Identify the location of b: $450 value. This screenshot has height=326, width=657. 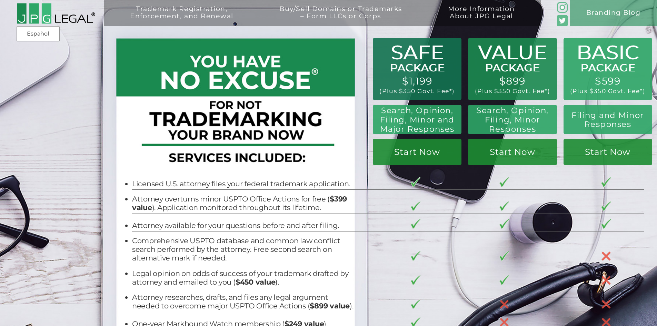
(256, 282).